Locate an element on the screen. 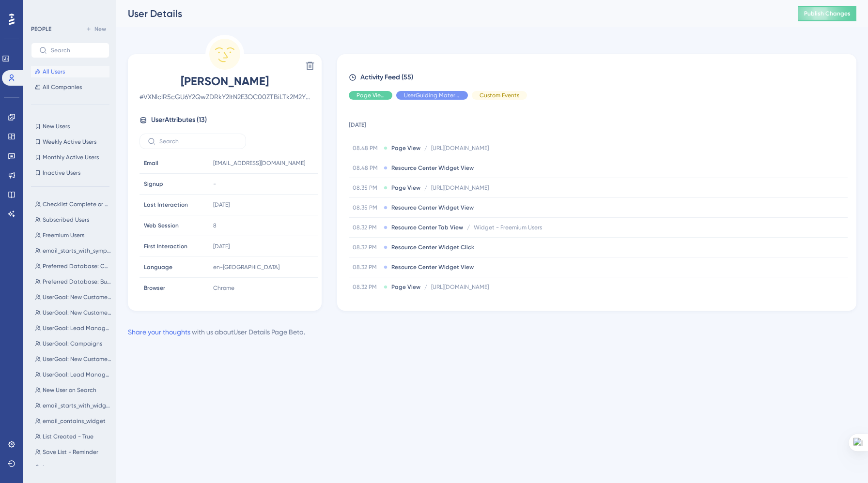 The height and width of the screenshot is (483, 868). span: Chrome is located at coordinates (224, 288).